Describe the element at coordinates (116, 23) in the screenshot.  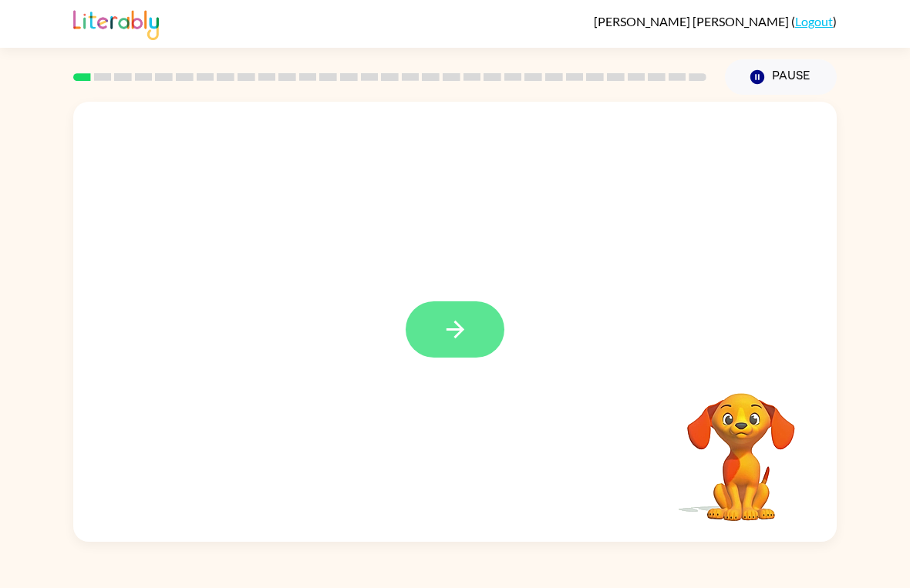
I see `img: Literably` at that location.